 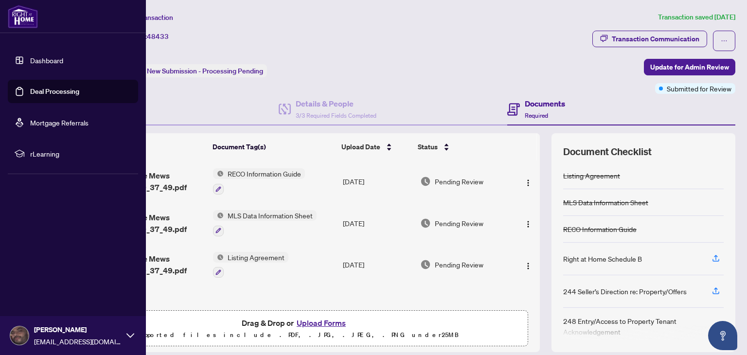 What do you see at coordinates (59, 123) in the screenshot?
I see `a: Mortgage Referrals` at bounding box center [59, 123].